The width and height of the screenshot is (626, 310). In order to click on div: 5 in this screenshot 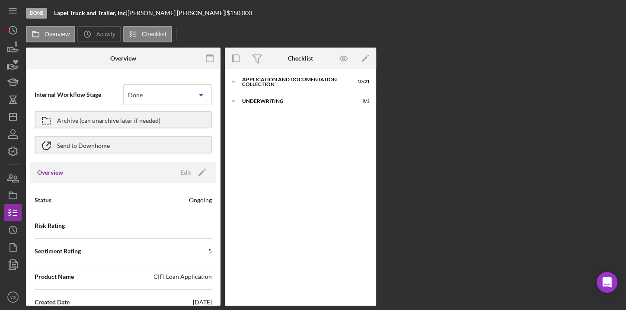, I will do `click(210, 251)`.